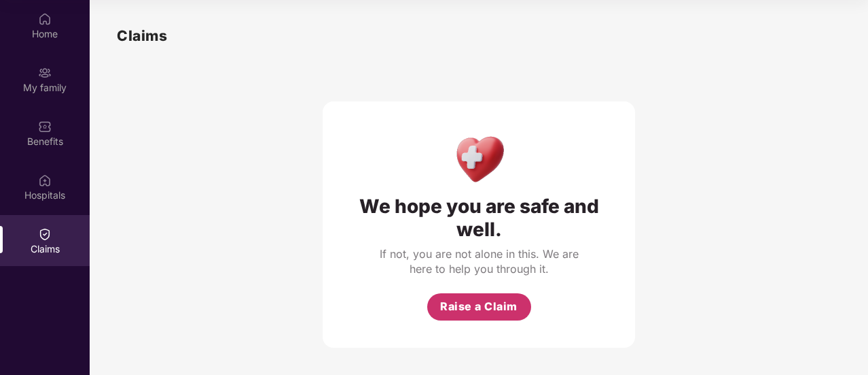 Image resolution: width=868 pixels, height=375 pixels. What do you see at coordinates (45, 234) in the screenshot?
I see `img: svg+xml;base64,PHN2ZyBpZD0iQ2xhaW0iIHhtbG5zPSJodHRwOi8vd3d3LnczLm9yZy8yMDAwL3N2ZyIgd2lkdGg9IjIwIi...` at bounding box center [45, 234].